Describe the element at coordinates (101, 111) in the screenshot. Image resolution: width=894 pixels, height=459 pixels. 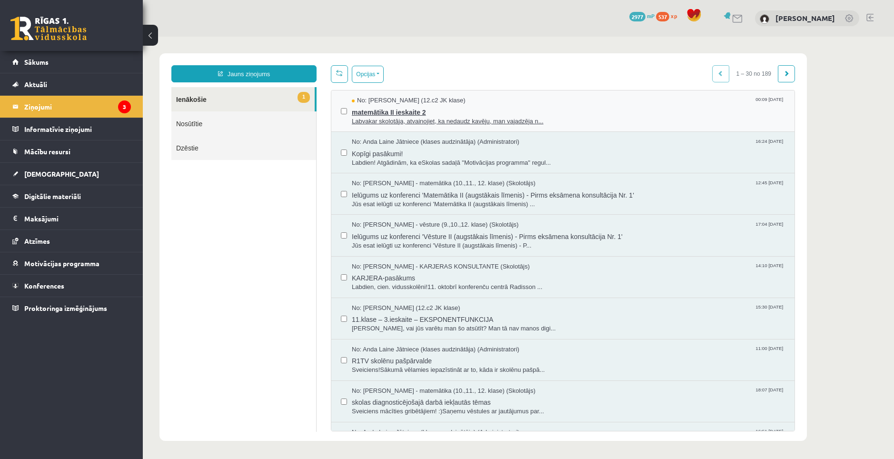
I see `a: Dzēstie` at that location.